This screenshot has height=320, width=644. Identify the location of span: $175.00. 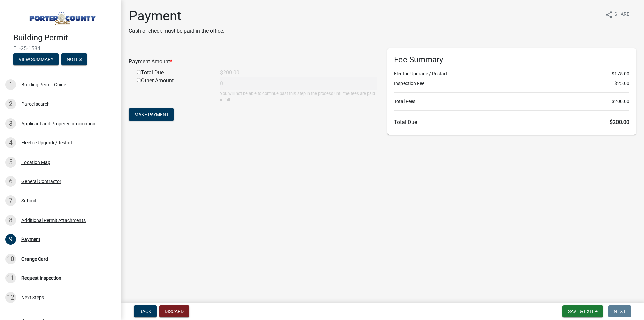
(620, 74).